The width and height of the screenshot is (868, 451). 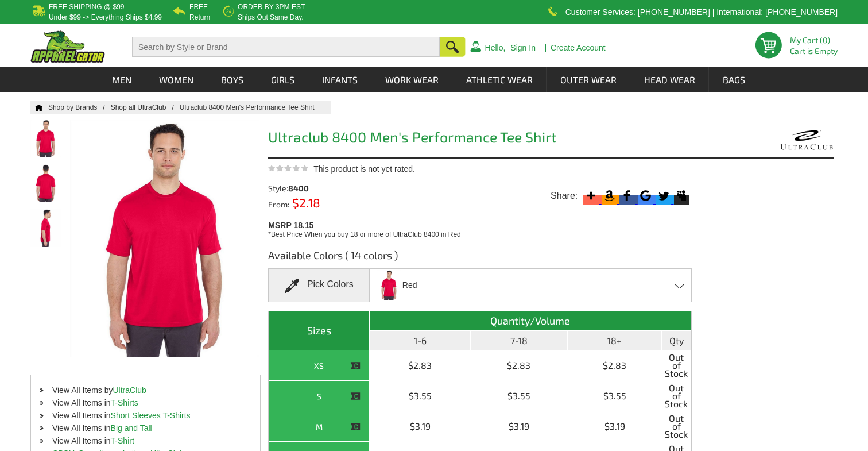 I want to click on b: Free Shipping @ $99, so click(x=87, y=7).